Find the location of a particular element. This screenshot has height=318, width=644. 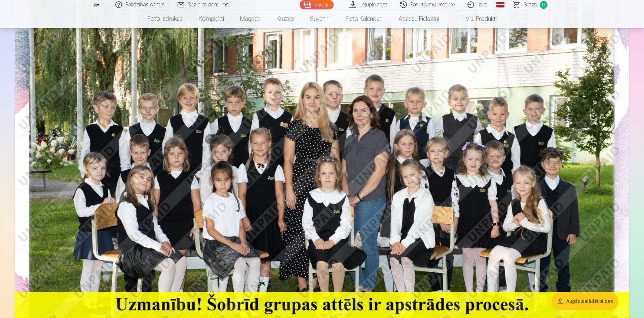

a: Suvenīri is located at coordinates (320, 19).